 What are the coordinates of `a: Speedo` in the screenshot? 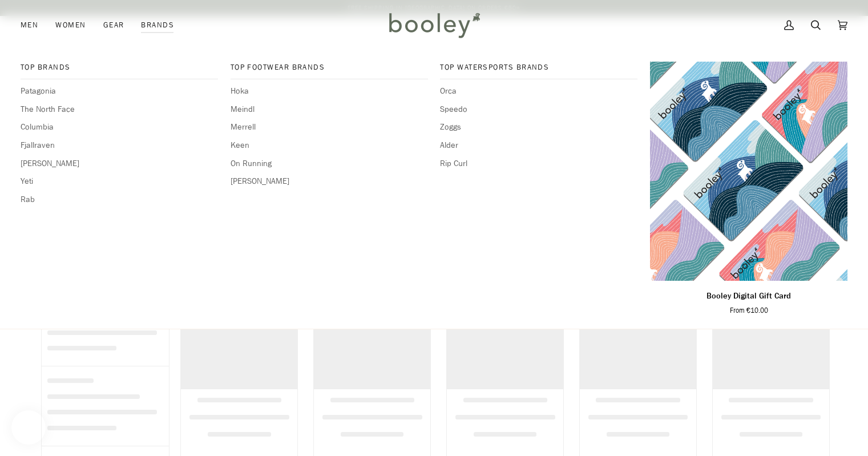 It's located at (538, 110).